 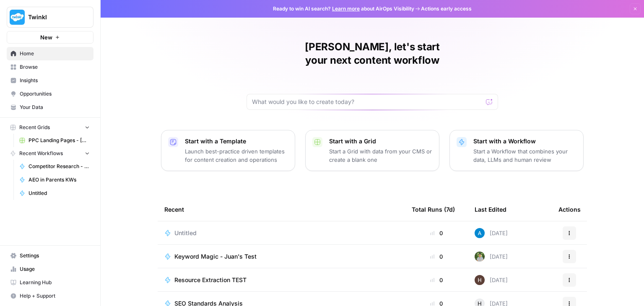 What do you see at coordinates (50, 127) in the screenshot?
I see `button: Recent Grids` at bounding box center [50, 127].